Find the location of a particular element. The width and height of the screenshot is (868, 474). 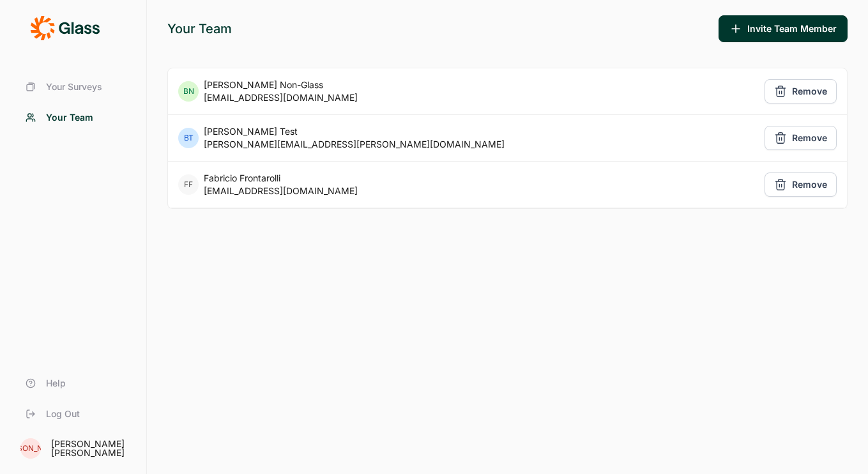

div: BN is located at coordinates (189, 91).